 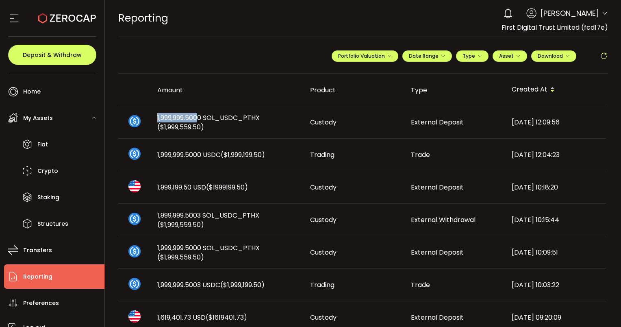 What do you see at coordinates (43, 144) in the screenshot?
I see `span: Fiat` at bounding box center [43, 144].